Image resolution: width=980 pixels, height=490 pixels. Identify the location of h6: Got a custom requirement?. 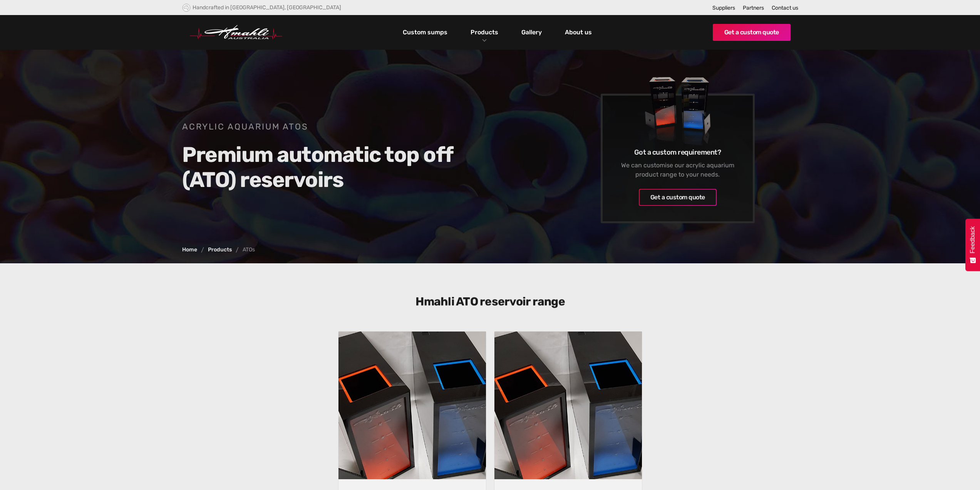
(678, 152).